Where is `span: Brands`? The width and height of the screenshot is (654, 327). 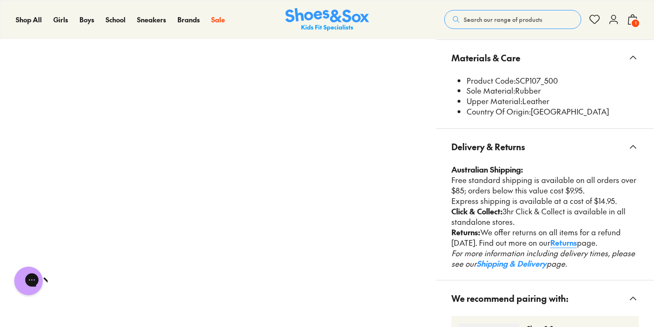 span: Brands is located at coordinates (188, 20).